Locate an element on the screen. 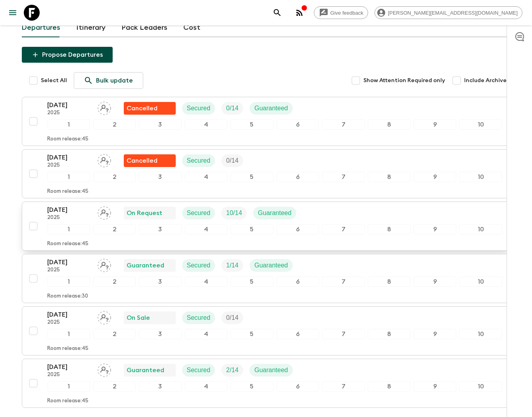  a: Itinerary is located at coordinates (91, 27).